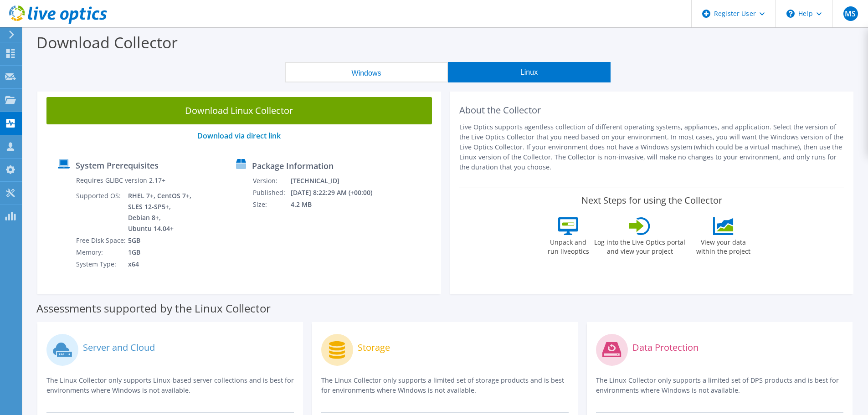 The image size is (868, 415). I want to click on td: 5GB, so click(160, 240).